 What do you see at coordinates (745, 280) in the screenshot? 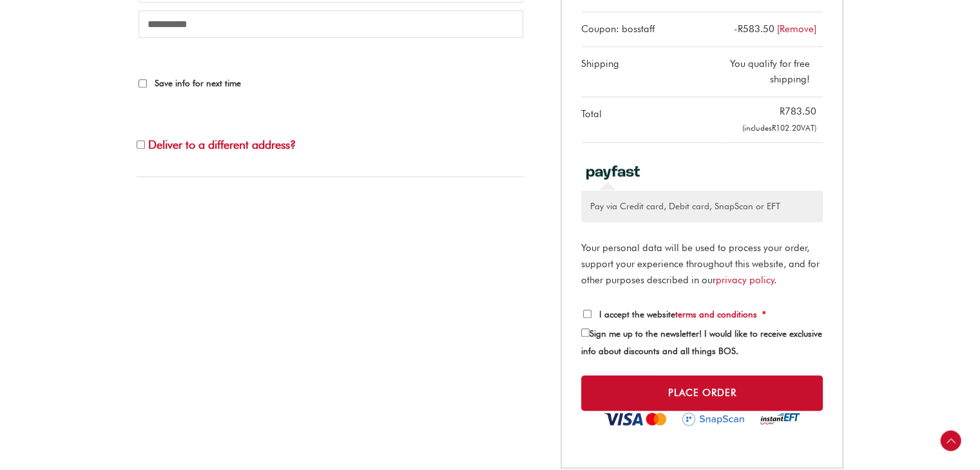
I see `a: privacy policy` at bounding box center [745, 280].